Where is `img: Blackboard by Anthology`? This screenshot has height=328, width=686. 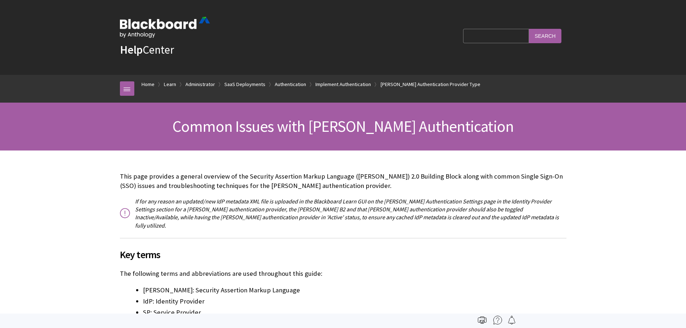 img: Blackboard by Anthology is located at coordinates (165, 27).